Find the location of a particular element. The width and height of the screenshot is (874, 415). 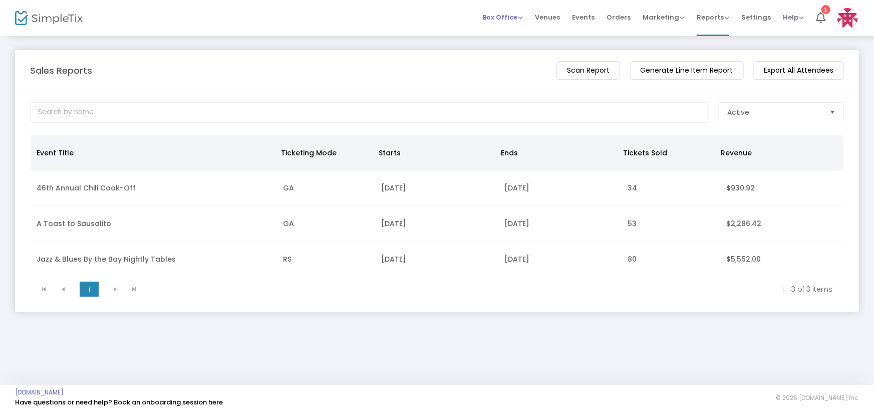

div: 1 is located at coordinates (826, 10).